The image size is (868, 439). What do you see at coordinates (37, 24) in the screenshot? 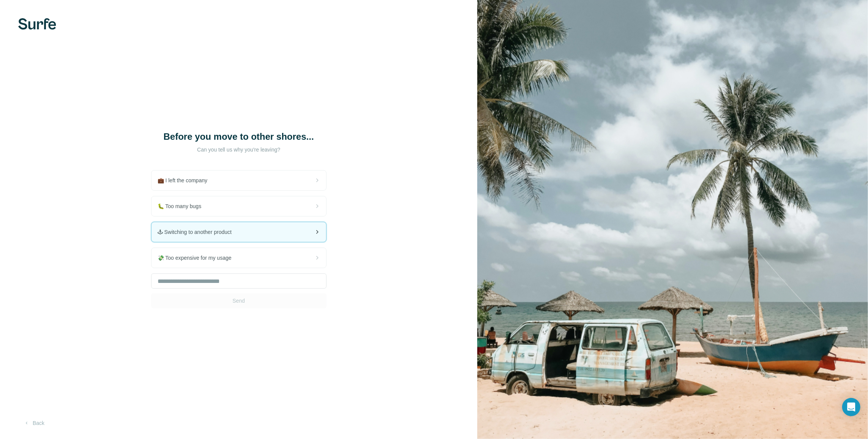
I see `img: Surfe's logo` at bounding box center [37, 24].